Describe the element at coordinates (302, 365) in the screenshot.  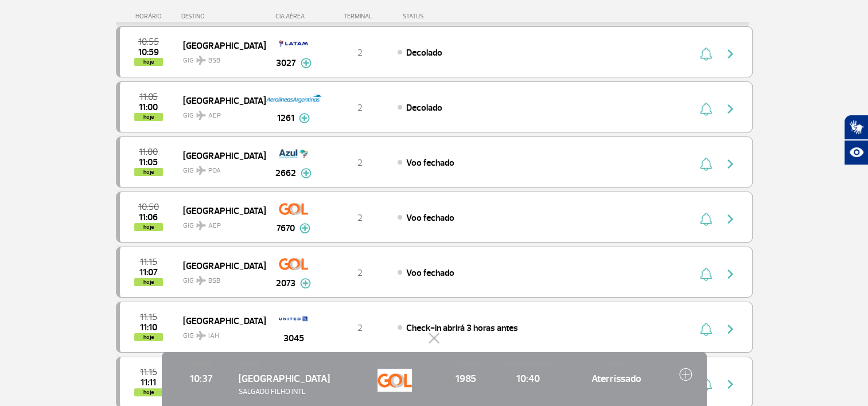
I see `span: DESTINO` at that location.